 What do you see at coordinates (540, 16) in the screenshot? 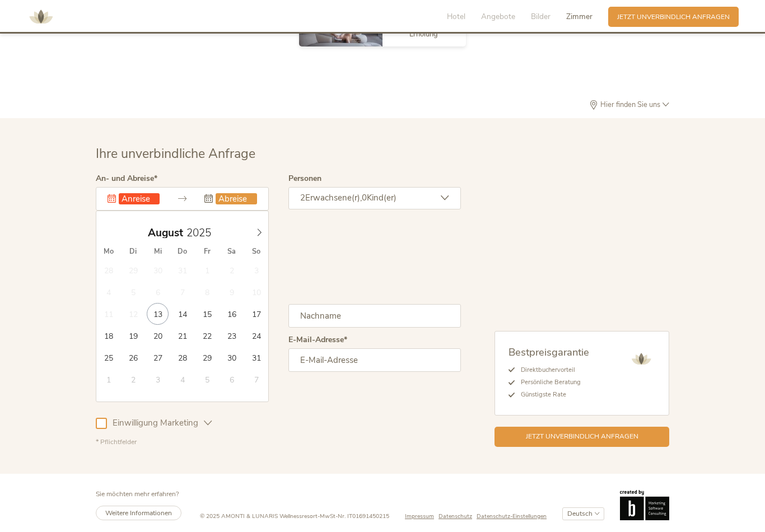
I see `span: Bilder` at bounding box center [540, 16].